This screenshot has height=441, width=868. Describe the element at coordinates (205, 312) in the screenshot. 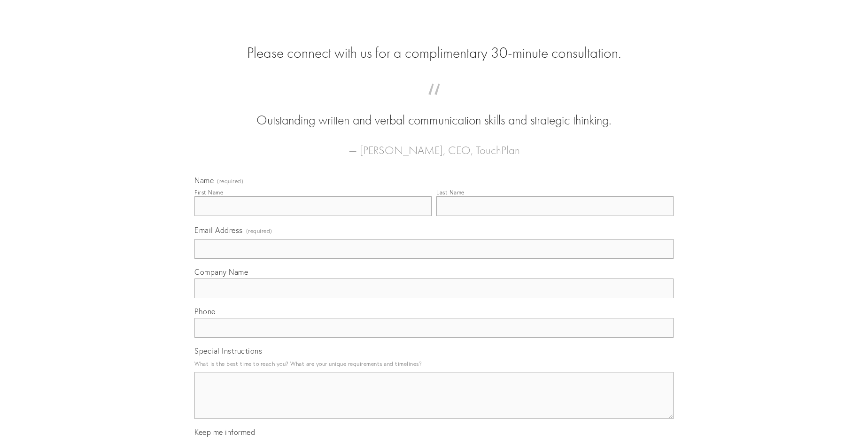

I see `span: Phone` at that location.